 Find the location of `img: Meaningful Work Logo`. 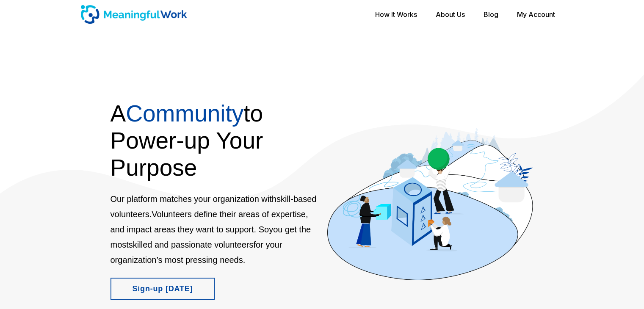

img: Meaningful Work Logo is located at coordinates (134, 15).